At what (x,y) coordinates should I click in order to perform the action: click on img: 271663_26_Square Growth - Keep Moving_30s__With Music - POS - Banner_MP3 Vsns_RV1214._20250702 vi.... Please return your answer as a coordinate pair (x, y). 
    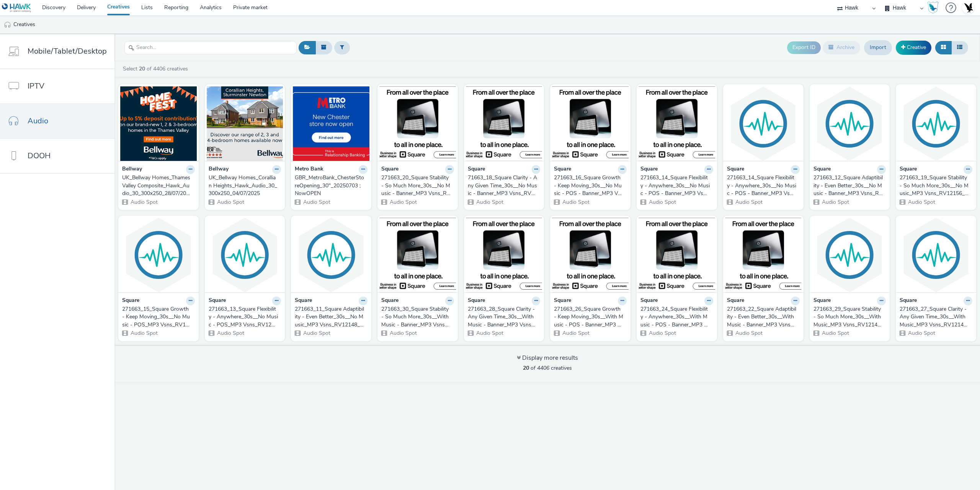
    Looking at the image, I should click on (590, 254).